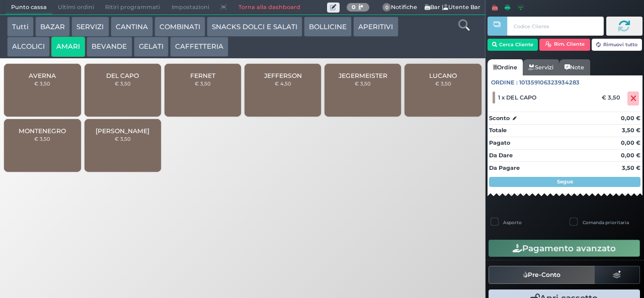  I want to click on div: € 3,50, so click(613, 97).